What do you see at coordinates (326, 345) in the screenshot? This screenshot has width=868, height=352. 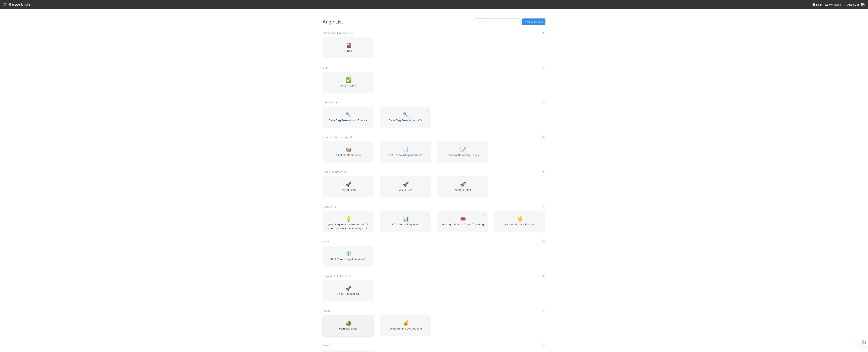 I see `span: Tax ( 1 )` at bounding box center [326, 345].